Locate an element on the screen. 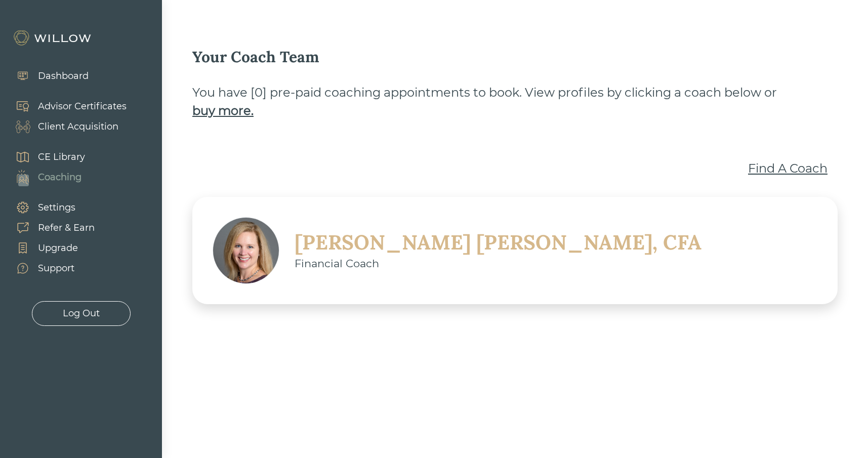 Image resolution: width=868 pixels, height=458 pixels. a: Dashboard is located at coordinates (47, 76).